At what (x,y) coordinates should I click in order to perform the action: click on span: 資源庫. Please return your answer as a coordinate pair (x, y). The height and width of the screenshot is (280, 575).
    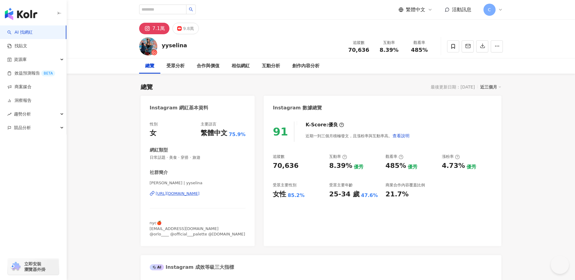
    Looking at the image, I should click on (20, 59).